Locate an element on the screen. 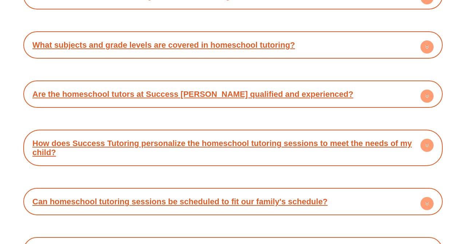 Image resolution: width=466 pixels, height=244 pixels. h4: Can homeschool tutoring sessions be scheduled to fit our family's schedule? is located at coordinates (233, 201).